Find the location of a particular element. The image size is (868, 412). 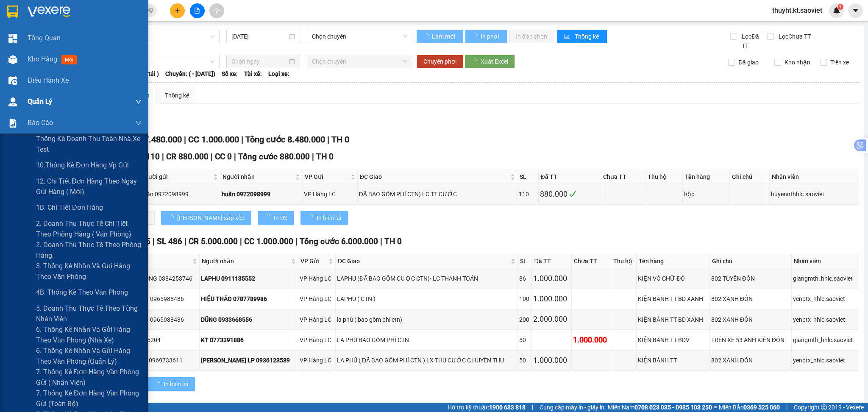

span: Quản Lý is located at coordinates (40, 102).